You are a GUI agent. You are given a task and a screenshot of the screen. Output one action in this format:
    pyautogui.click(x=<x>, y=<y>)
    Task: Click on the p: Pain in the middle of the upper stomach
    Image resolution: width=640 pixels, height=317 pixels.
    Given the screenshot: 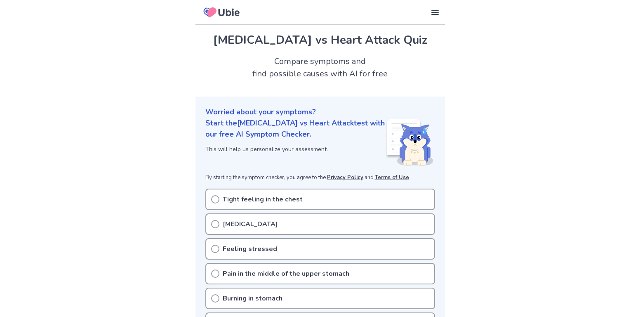 What is the action you would take?
    pyautogui.click(x=286, y=274)
    